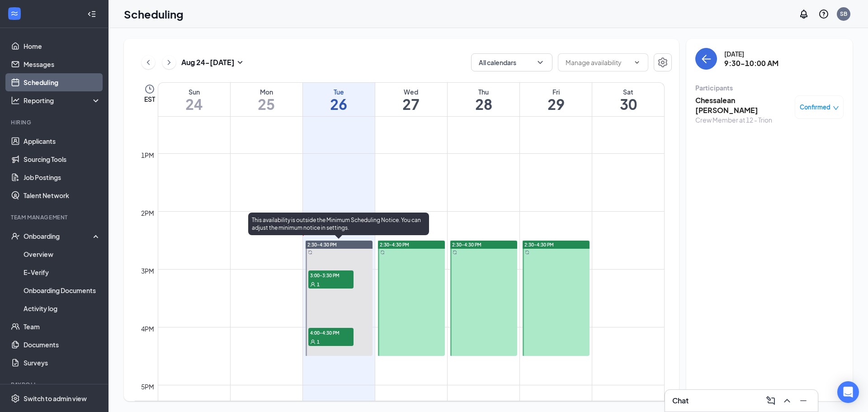 This screenshot has height=412, width=868. Describe the element at coordinates (194, 92) in the screenshot. I see `div: Sun` at that location.